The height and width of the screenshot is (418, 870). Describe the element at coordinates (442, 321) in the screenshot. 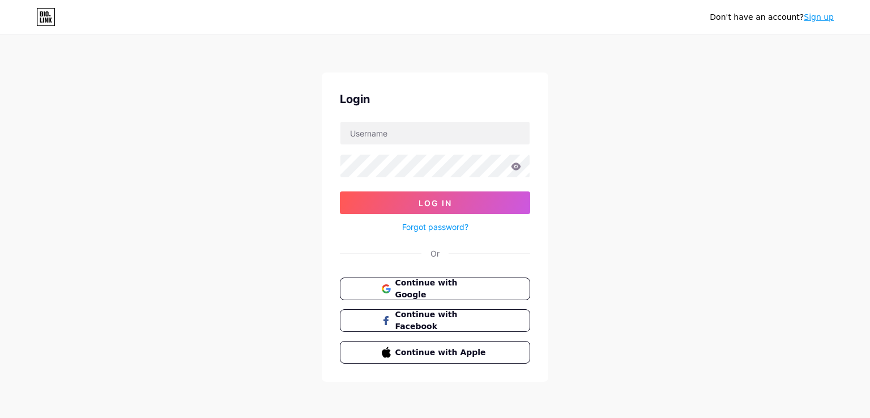

I see `span: Continue with Facebook` at that location.